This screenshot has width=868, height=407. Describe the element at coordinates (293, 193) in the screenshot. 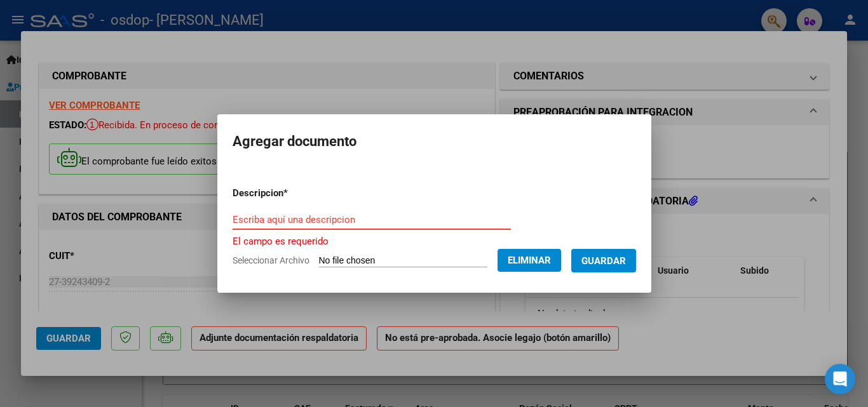

I see `p: Descripcion` at that location.